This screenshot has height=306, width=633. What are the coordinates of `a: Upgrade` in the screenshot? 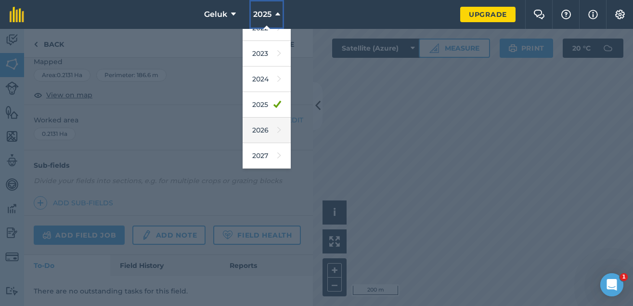 It's located at (487, 14).